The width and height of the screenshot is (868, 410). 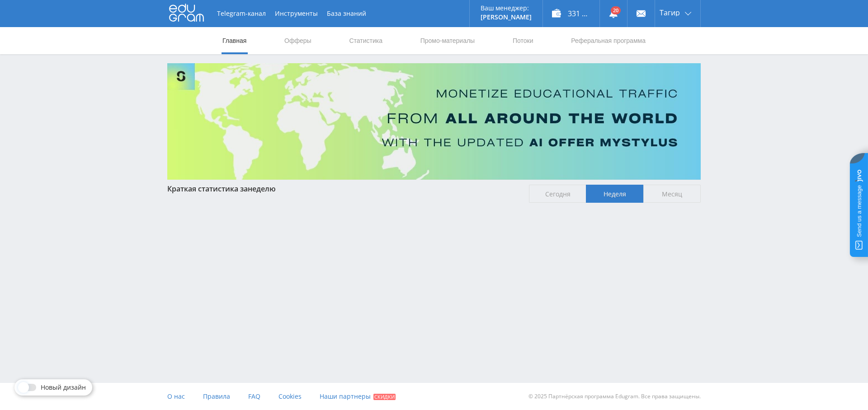 I want to click on img: Banner, so click(x=434, y=122).